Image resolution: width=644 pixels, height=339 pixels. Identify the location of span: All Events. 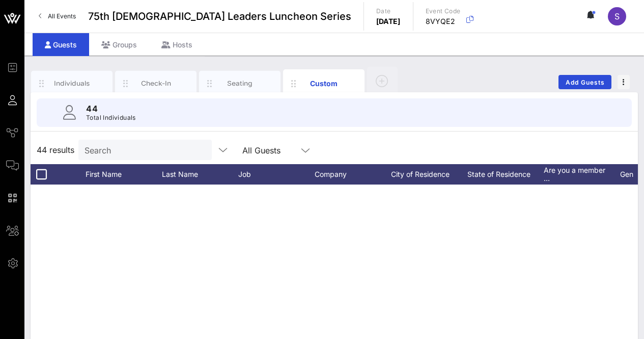
(61, 16).